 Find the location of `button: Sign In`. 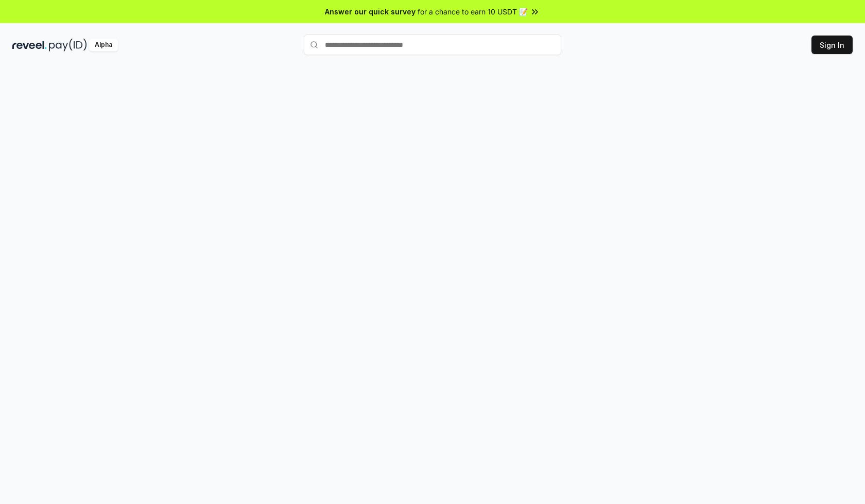

button: Sign In is located at coordinates (833, 45).